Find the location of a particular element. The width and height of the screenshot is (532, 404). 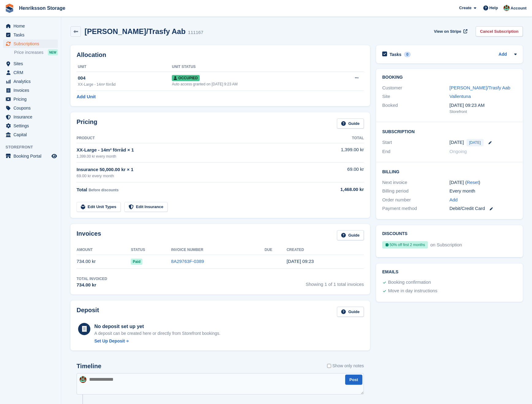

a: Henriksson Storage is located at coordinates (42, 8).